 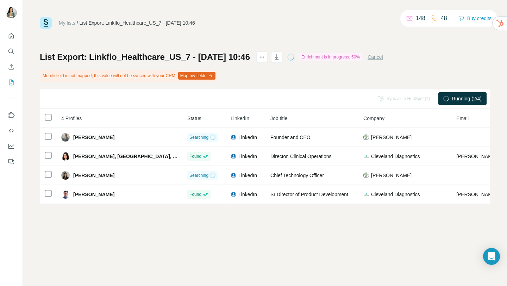 What do you see at coordinates (11, 82) in the screenshot?
I see `button: My lists` at bounding box center [11, 82].